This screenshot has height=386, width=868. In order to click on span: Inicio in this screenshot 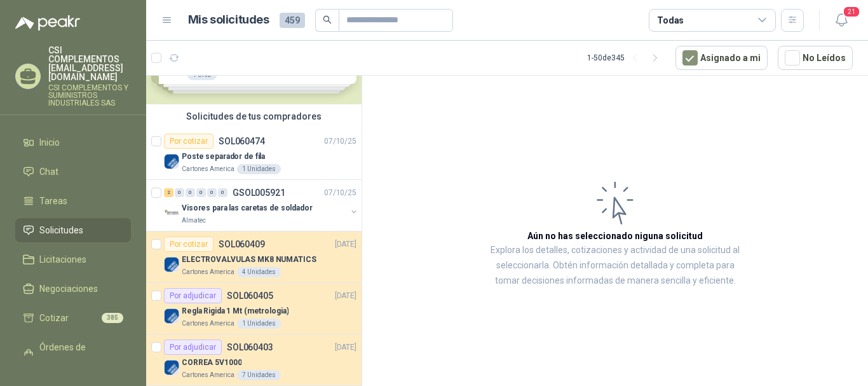, I will do `click(50, 143)`.